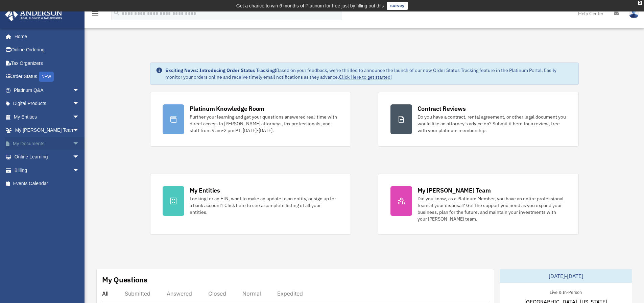  What do you see at coordinates (397, 6) in the screenshot?
I see `a: survey` at bounding box center [397, 6].